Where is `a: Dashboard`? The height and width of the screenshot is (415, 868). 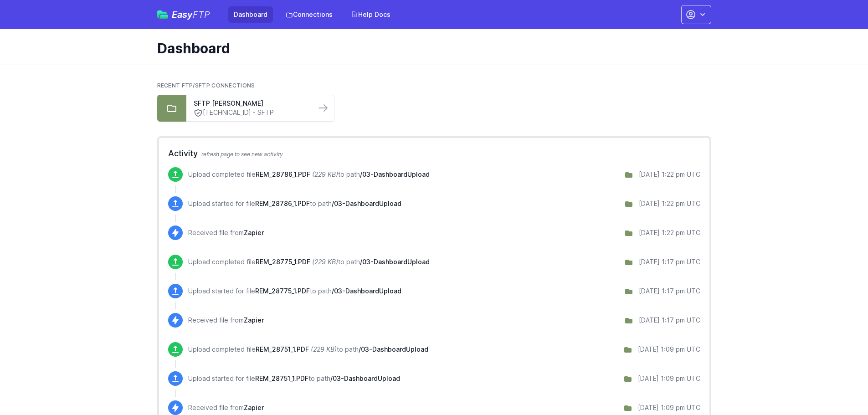
a: Dashboard is located at coordinates (250, 14).